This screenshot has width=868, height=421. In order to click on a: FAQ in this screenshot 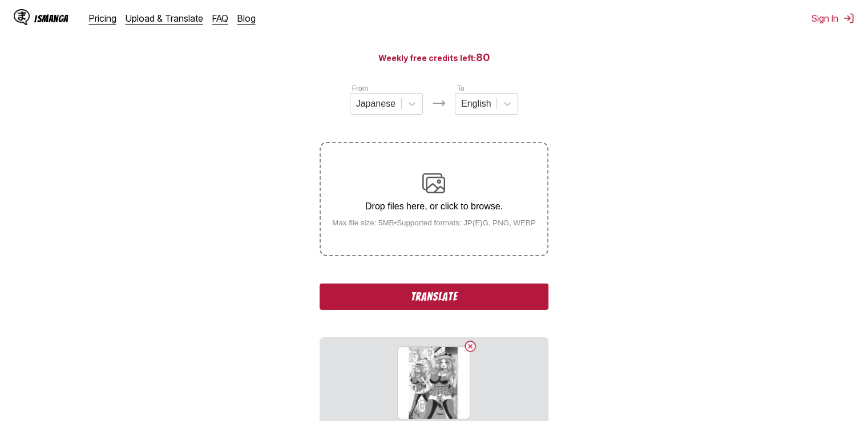, I will do `click(220, 18)`.